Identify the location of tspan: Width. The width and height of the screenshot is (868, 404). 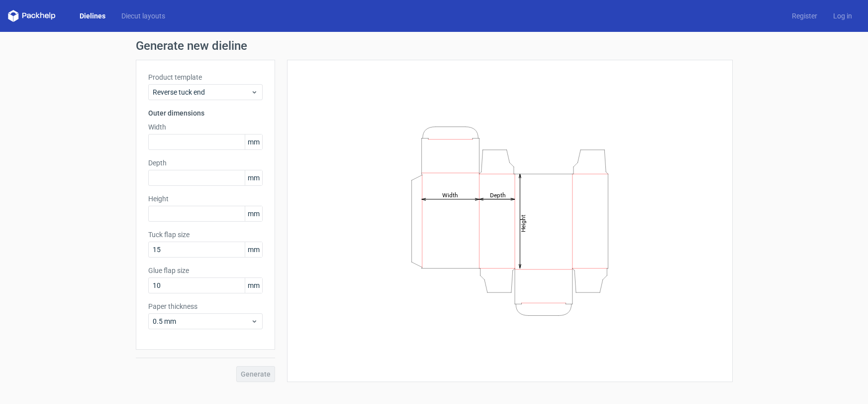
(450, 195).